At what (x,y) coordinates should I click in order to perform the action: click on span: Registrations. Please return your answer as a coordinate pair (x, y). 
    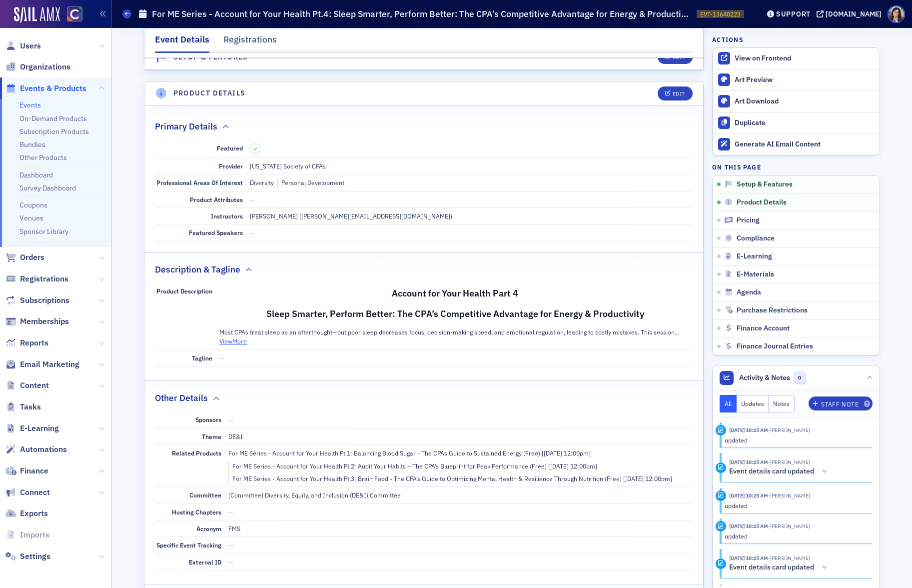
    Looking at the image, I should click on (44, 279).